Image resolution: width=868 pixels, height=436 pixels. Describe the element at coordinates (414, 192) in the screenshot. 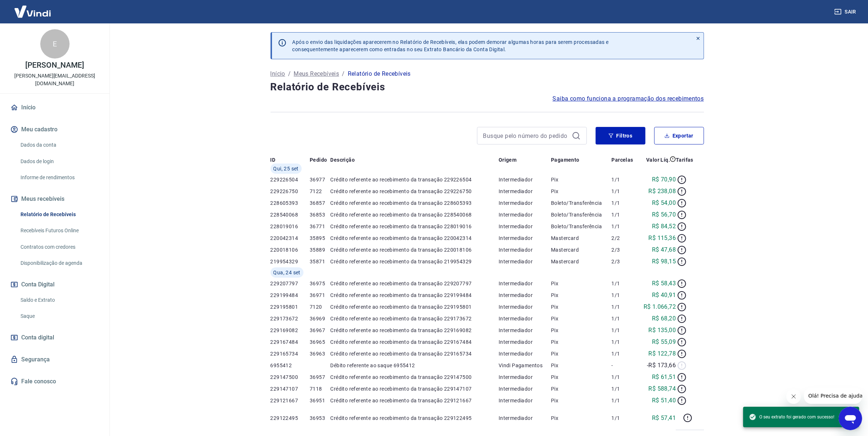

I see `p: Crédito referente ao recebimento da transação 229226750` at that location.